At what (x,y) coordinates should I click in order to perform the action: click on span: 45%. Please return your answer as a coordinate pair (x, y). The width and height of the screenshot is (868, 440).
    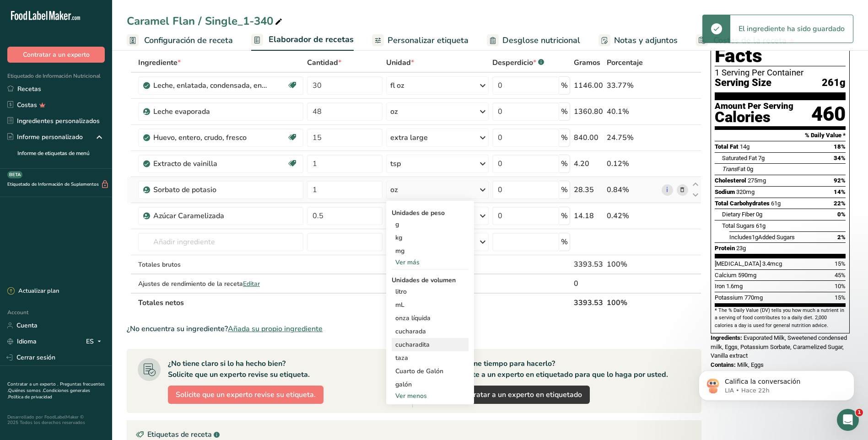
    Looking at the image, I should click on (840, 275).